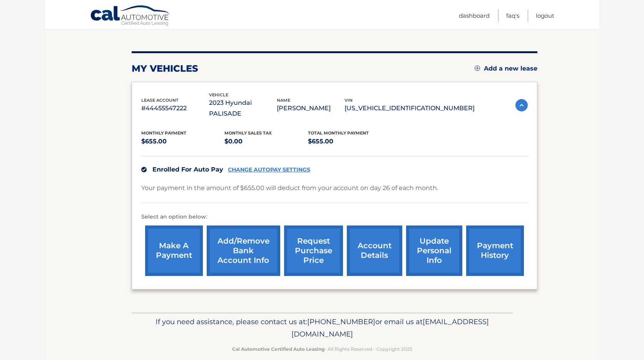 This screenshot has height=360, width=644. Describe the element at coordinates (278, 348) in the screenshot. I see `strong: Cal Automotive Certified Auto Leasing` at that location.